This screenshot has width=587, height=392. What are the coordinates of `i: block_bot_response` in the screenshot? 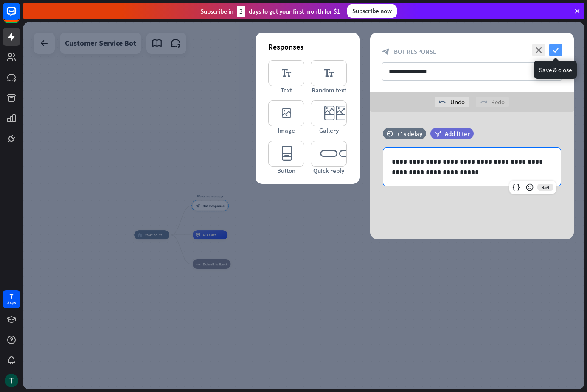 It's located at (386, 52).